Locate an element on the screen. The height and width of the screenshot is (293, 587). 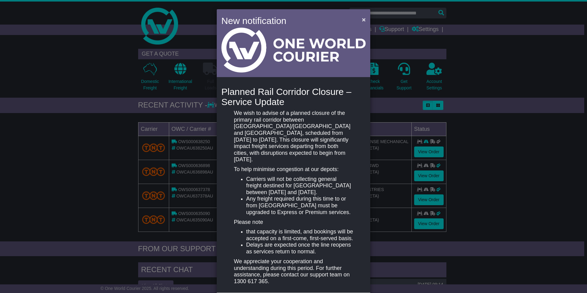
button: Close is located at coordinates (364, 19).